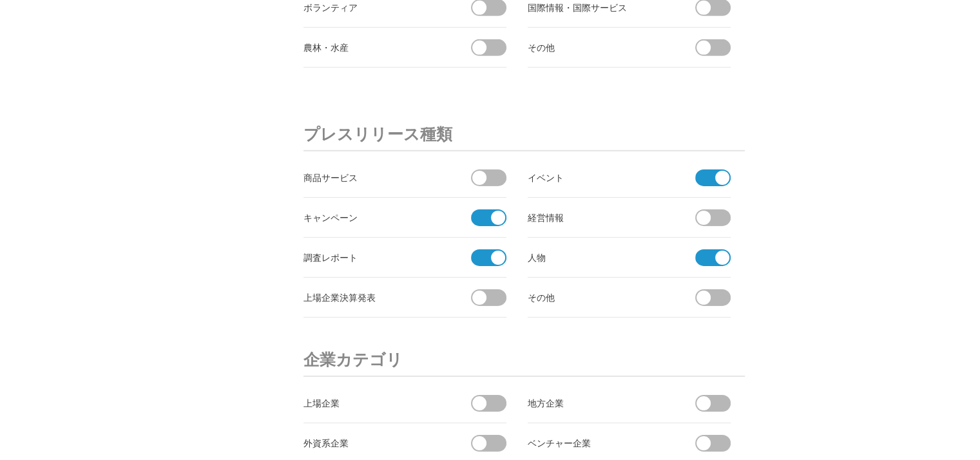 This screenshot has width=980, height=460. What do you see at coordinates (600, 177) in the screenshot?
I see `div: イベント` at bounding box center [600, 177].